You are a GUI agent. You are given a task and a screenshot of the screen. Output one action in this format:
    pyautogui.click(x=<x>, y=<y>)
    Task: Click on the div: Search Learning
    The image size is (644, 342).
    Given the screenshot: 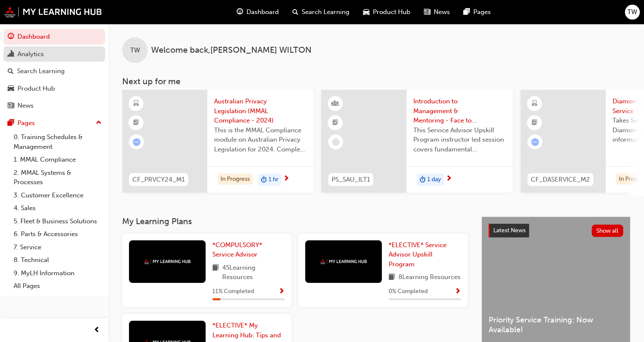 What is the action you would take?
    pyautogui.click(x=41, y=71)
    